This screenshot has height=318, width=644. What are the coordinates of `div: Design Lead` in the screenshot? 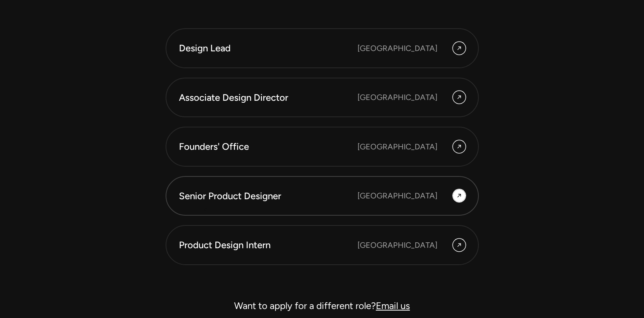 It's located at (269, 48).